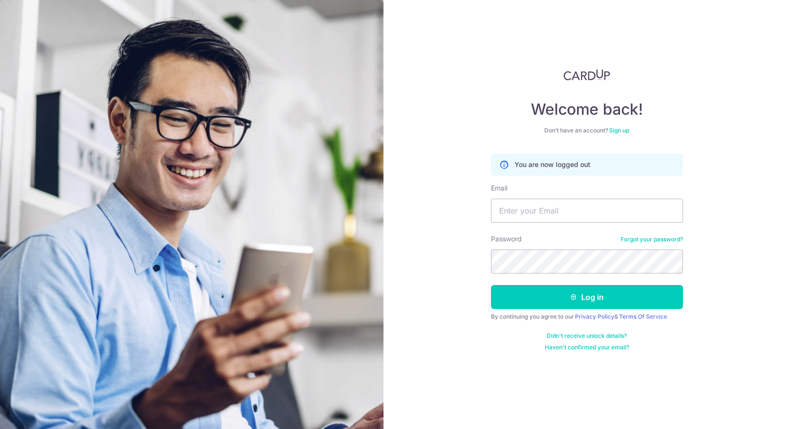  What do you see at coordinates (587, 348) in the screenshot?
I see `a: Haven't confirmed your email?` at bounding box center [587, 348].